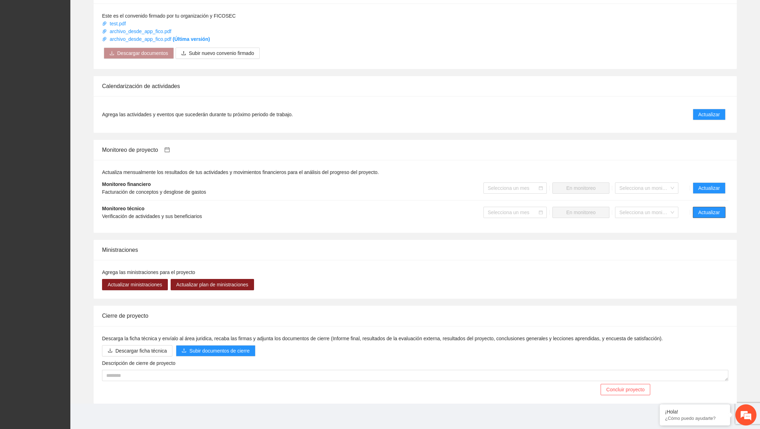 This screenshot has height=429, width=760. What do you see at coordinates (69, 130) in the screenshot?
I see `span: Estamos en línea.` at bounding box center [69, 130].